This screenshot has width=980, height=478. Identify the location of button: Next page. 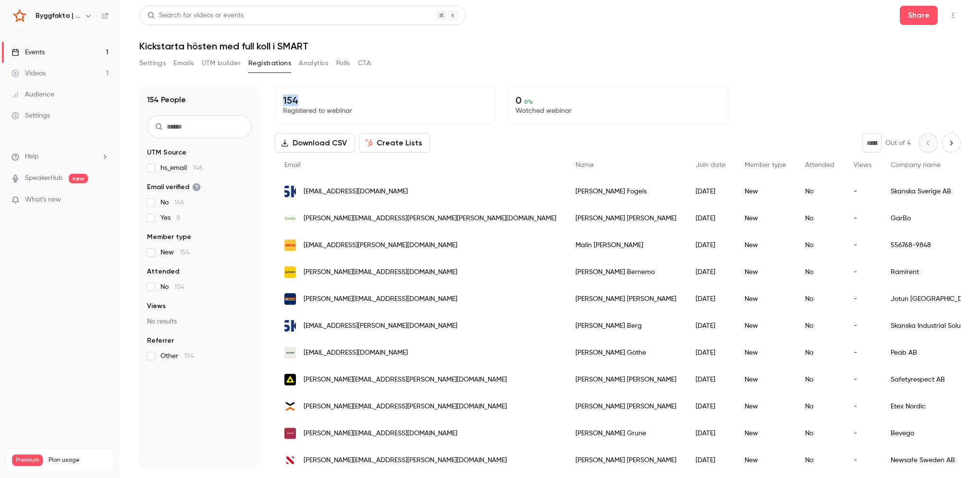
(952, 143).